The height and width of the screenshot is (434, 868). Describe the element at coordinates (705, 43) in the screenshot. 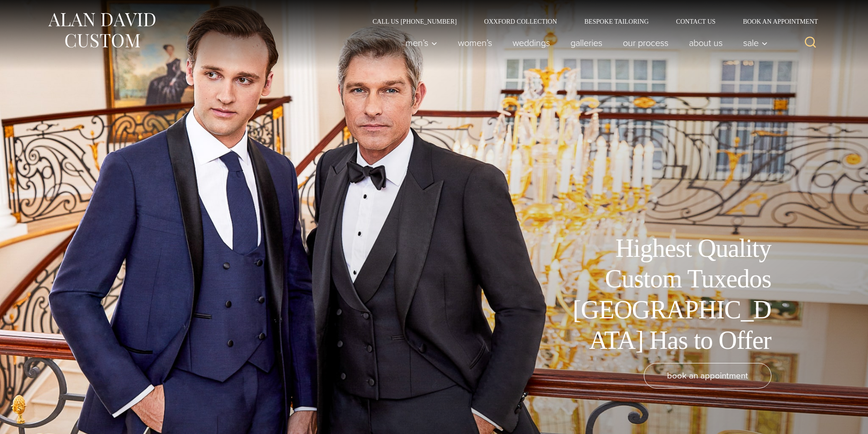

I see `a: About Us` at that location.